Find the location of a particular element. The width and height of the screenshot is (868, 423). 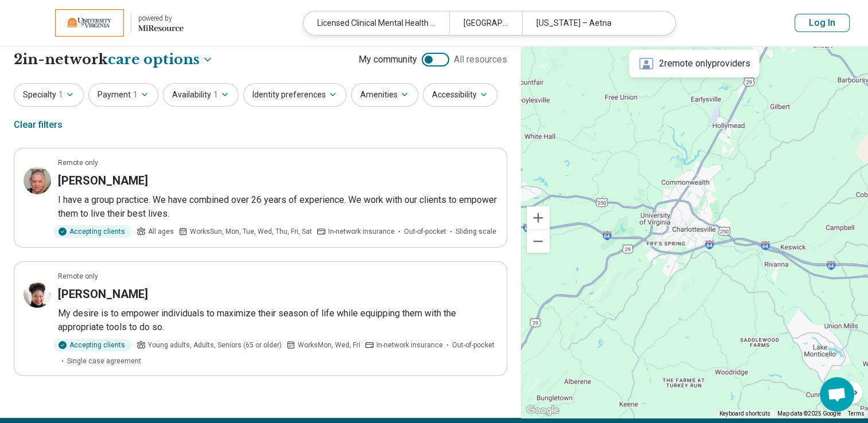

p: My desire is to empower individuals to maximize their season of life while equipping them with th... is located at coordinates (278, 321).